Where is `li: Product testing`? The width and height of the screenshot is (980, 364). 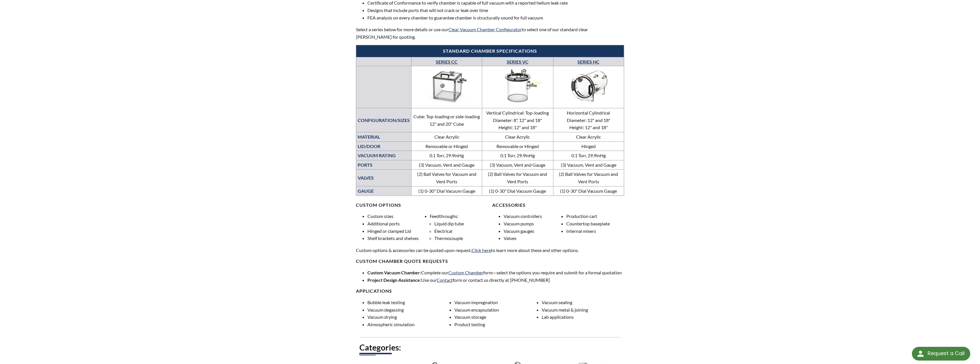
li: Product testing is located at coordinates (495, 325).